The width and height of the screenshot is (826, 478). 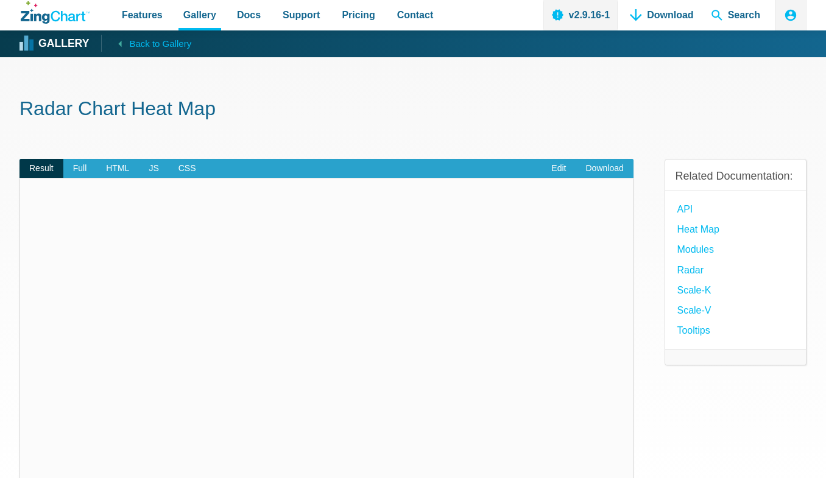 I want to click on a: ZingChart Logo. Click to return to the homepage, so click(x=55, y=12).